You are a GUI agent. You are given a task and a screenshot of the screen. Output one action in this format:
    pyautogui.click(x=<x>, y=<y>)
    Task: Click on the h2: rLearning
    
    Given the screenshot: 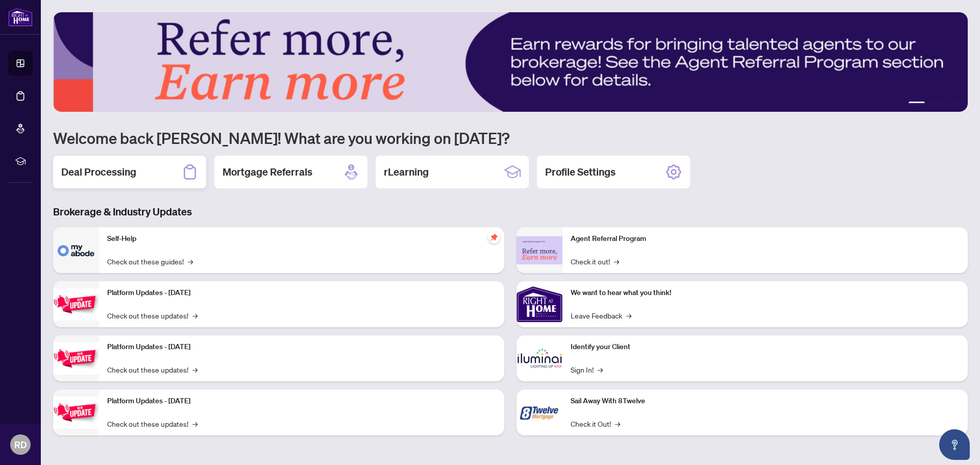 What is the action you would take?
    pyautogui.click(x=406, y=172)
    